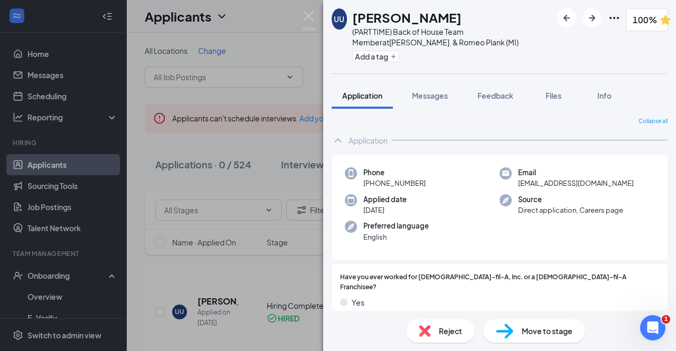  I want to click on span: Reject, so click(451, 331).